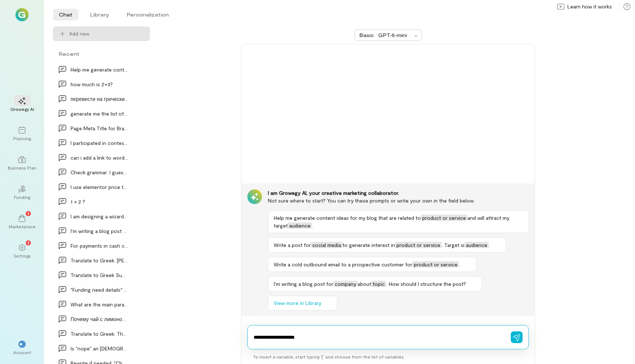 Image resolution: width=635 pixels, height=364 pixels. I want to click on div: Growegy AI, so click(22, 109).